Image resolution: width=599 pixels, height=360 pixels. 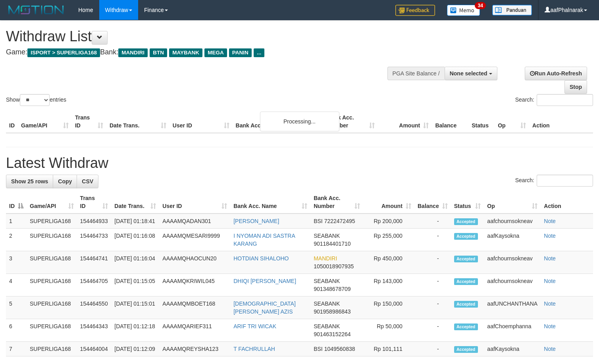 What do you see at coordinates (388, 240) in the screenshot?
I see `td: Rp 255,000` at bounding box center [388, 240].